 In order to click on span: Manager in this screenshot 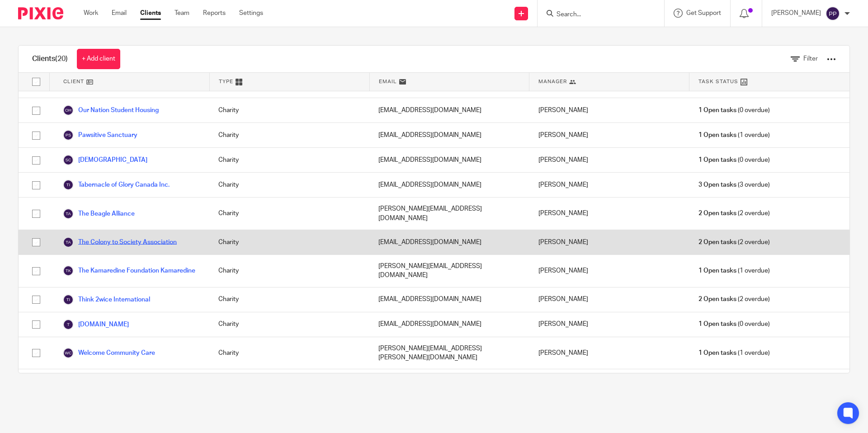, I will do `click(553, 81)`.